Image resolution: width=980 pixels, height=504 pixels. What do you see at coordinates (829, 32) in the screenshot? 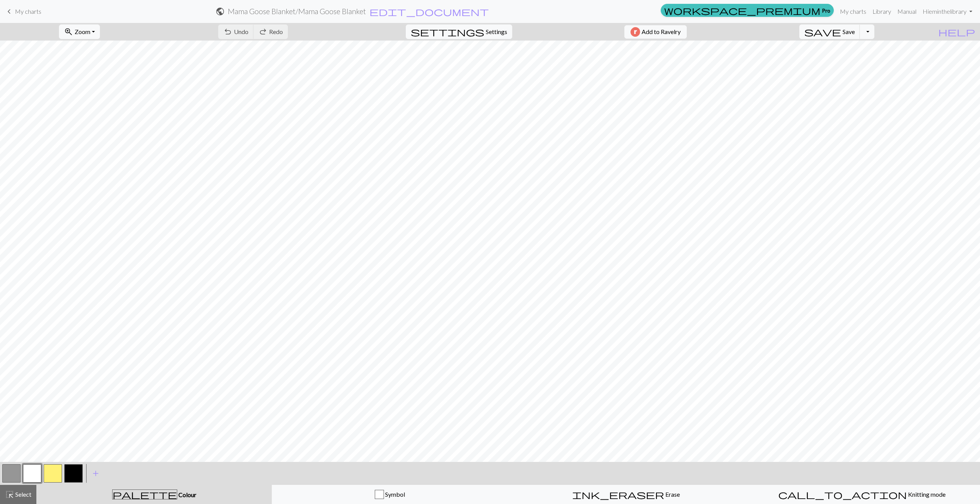
I see `button: Save` at bounding box center [829, 32].